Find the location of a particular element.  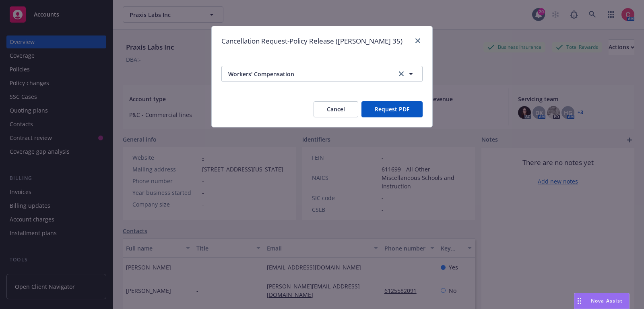

button: Workers' Compensationclear selection is located at coordinates (322, 74).